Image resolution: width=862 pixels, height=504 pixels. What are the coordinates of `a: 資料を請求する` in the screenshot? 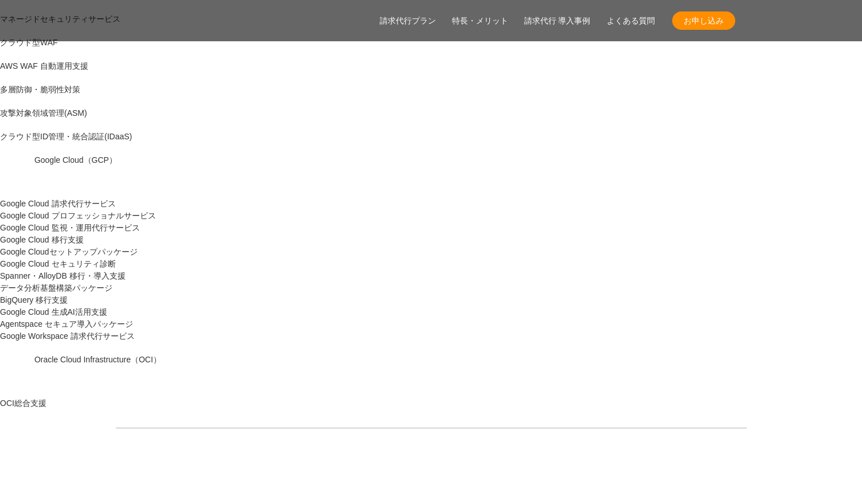 It's located at (334, 461).